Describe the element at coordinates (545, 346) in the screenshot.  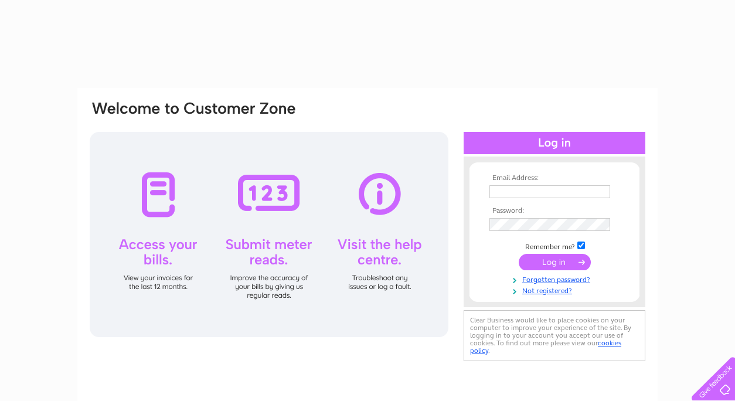
I see `a: cookies policy` at that location.